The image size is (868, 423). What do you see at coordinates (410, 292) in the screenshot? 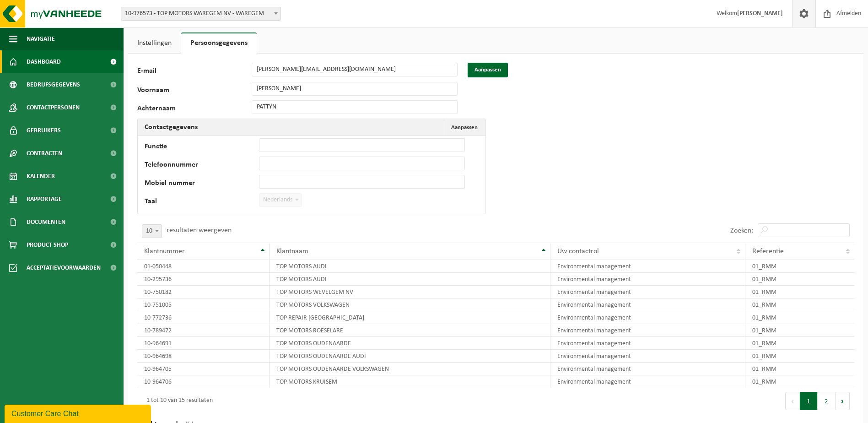
I see `td: TOP MOTORS WEVELGEM NV` at bounding box center [410, 292].